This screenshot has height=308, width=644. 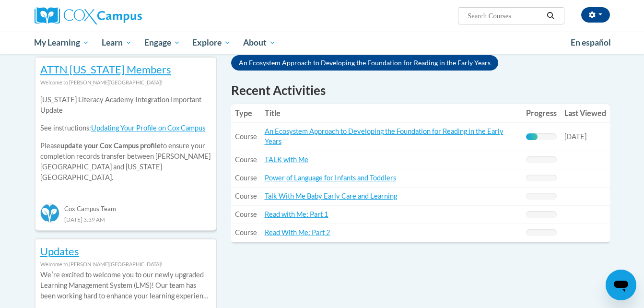 I want to click on th: Title, so click(x=391, y=113).